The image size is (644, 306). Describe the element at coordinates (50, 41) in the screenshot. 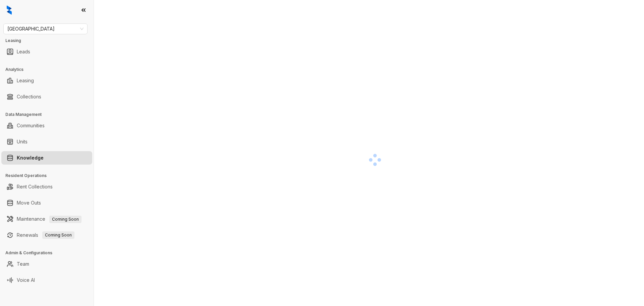

I see `h3: Leasing` at that location.